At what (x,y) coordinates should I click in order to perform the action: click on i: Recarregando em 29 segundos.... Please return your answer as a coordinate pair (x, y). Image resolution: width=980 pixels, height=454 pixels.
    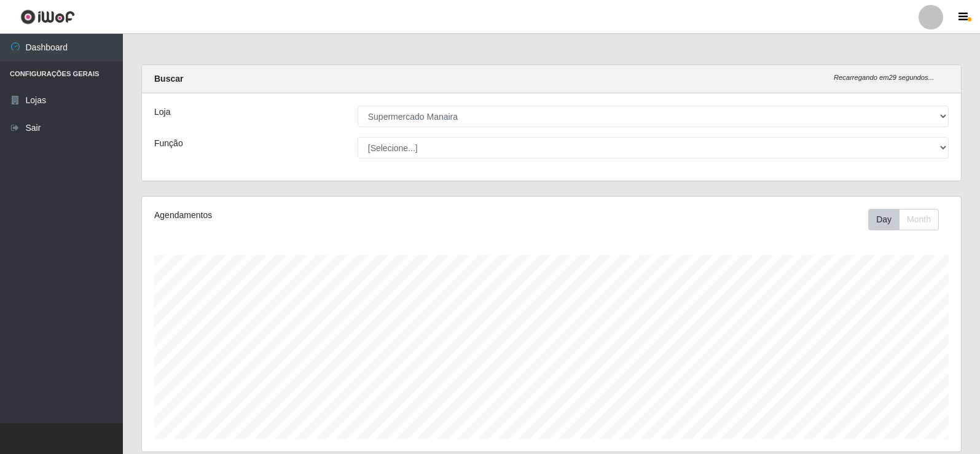
    Looking at the image, I should click on (884, 78).